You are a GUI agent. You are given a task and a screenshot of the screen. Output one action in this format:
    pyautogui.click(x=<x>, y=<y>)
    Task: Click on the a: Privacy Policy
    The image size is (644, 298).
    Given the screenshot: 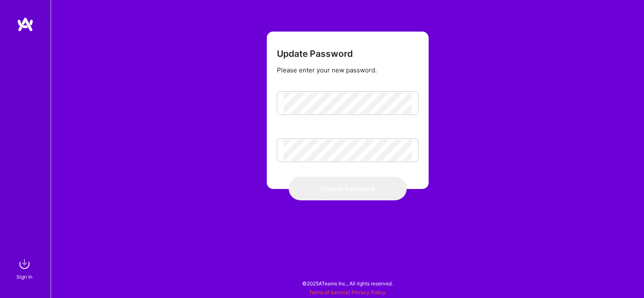 What is the action you would take?
    pyautogui.click(x=368, y=292)
    